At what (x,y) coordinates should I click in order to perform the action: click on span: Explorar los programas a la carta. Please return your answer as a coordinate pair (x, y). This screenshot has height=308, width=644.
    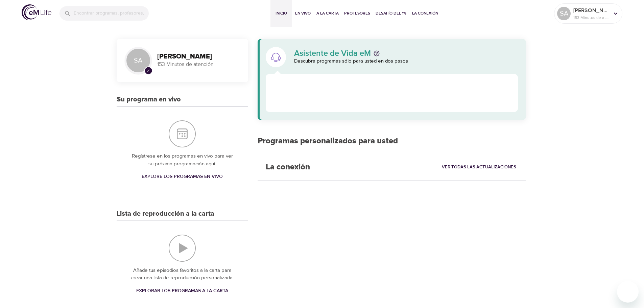
    Looking at the image, I should click on (182, 291).